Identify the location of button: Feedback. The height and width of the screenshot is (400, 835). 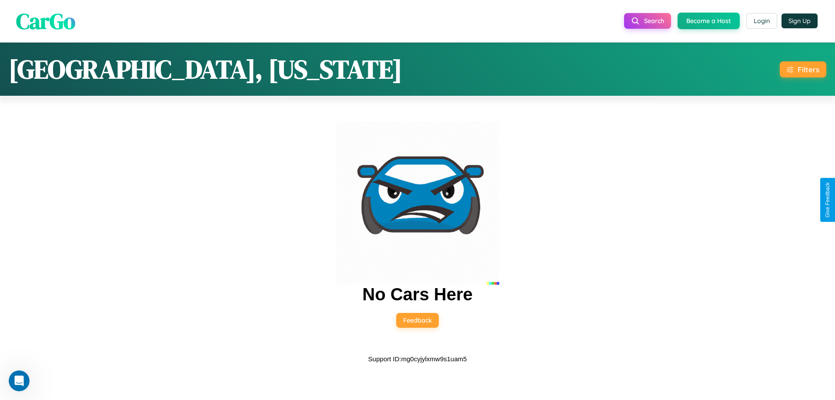
(418, 320).